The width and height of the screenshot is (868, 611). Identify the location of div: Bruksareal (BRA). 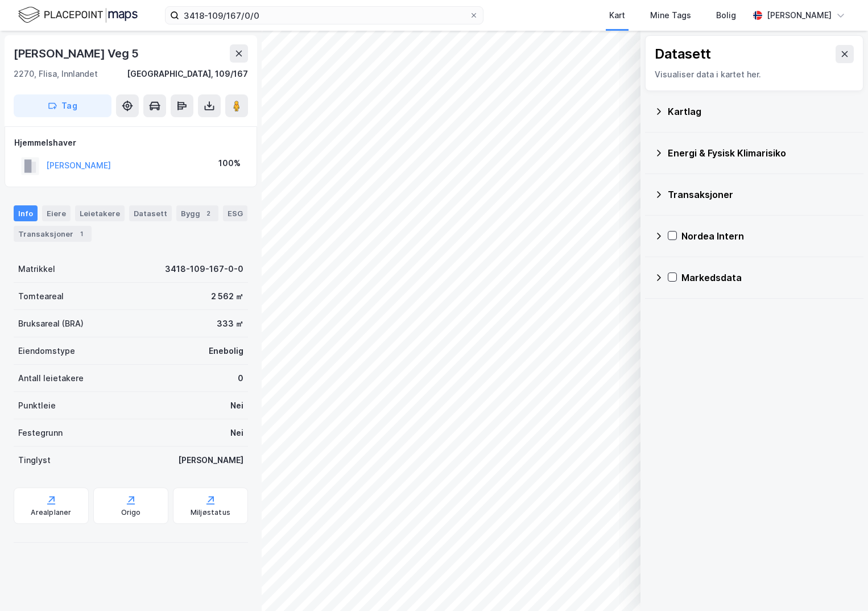
(51, 324).